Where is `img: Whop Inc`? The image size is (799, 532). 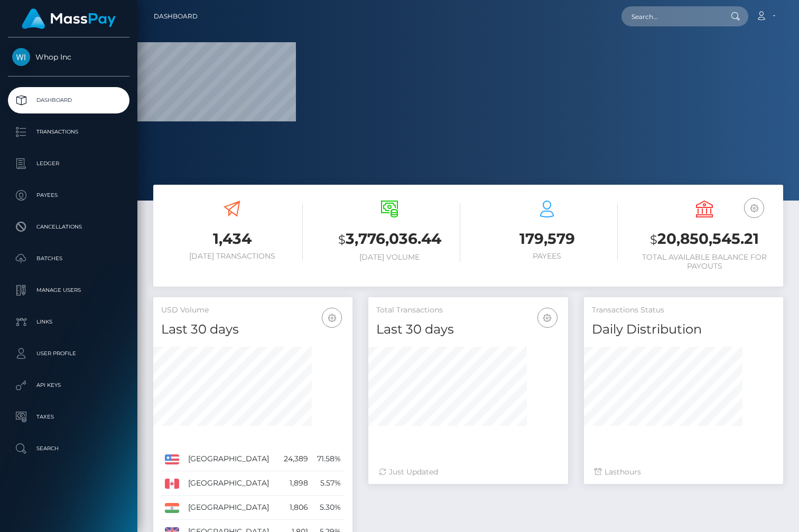 img: Whop Inc is located at coordinates (21, 57).